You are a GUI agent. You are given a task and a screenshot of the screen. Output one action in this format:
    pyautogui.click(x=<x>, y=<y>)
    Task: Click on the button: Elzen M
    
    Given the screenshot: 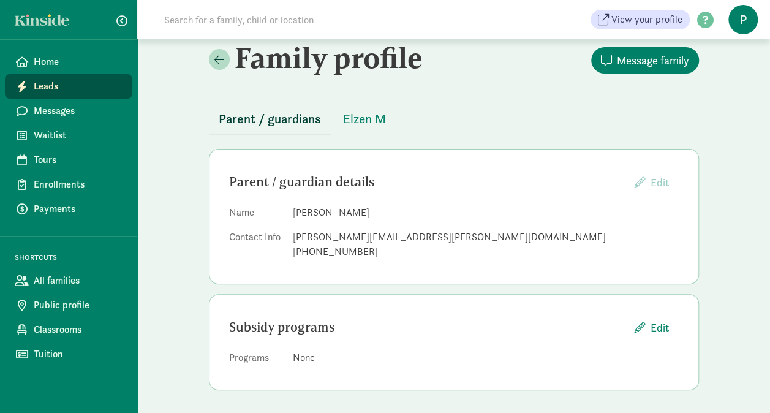 What is the action you would take?
    pyautogui.click(x=365, y=119)
    